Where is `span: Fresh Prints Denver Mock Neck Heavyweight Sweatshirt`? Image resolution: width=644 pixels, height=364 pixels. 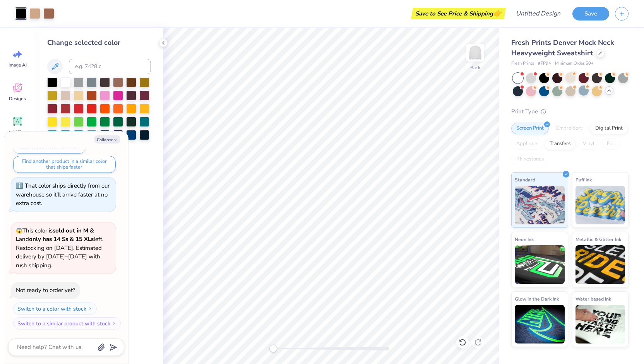
span: Fresh Prints Denver Mock Neck Heavyweight Sweatshirt is located at coordinates (562, 48).